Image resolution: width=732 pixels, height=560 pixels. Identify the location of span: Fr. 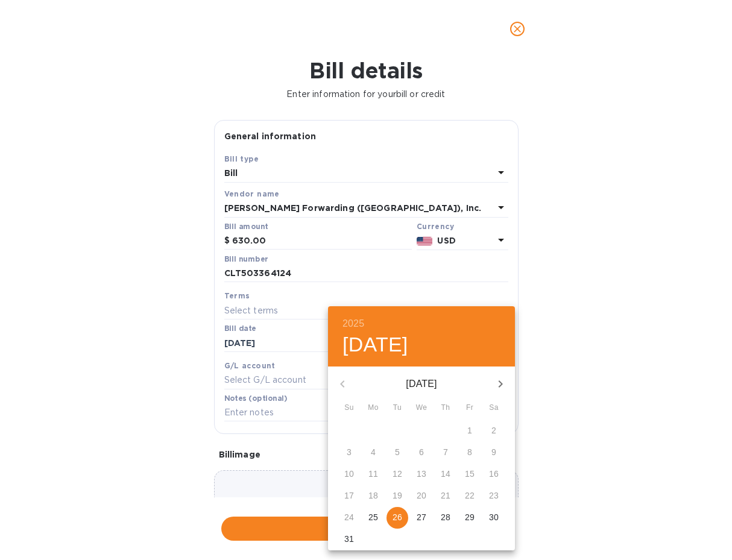
(470, 408).